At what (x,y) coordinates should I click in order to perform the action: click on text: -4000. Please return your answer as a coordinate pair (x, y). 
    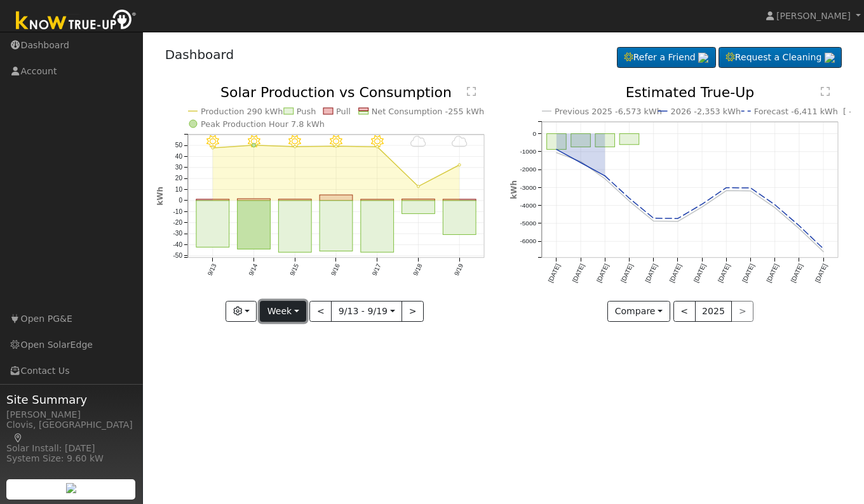
    Looking at the image, I should click on (528, 205).